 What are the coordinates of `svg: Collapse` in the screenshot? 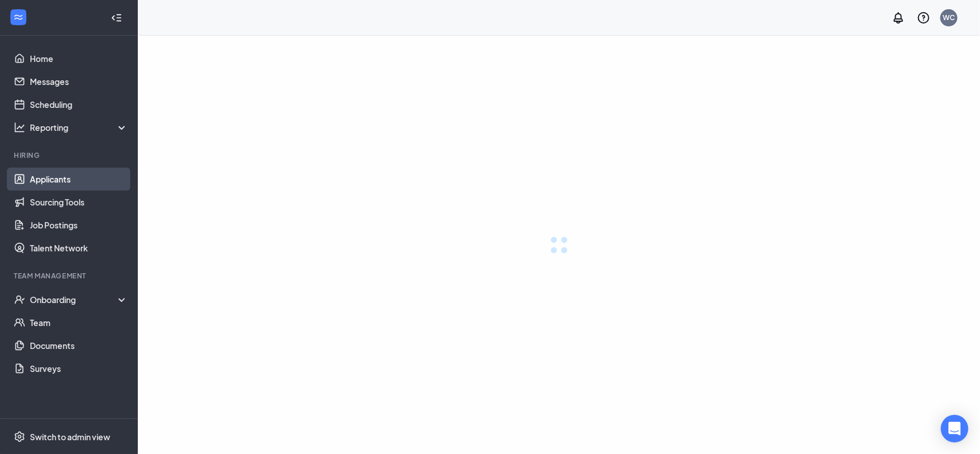 It's located at (117, 18).